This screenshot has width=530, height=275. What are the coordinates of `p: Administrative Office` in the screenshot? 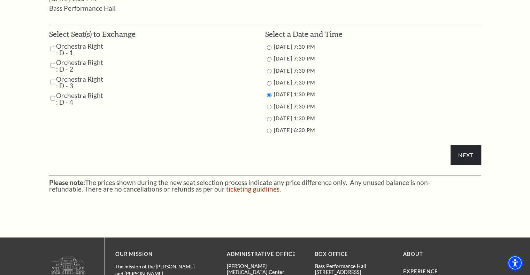 It's located at (265, 255).